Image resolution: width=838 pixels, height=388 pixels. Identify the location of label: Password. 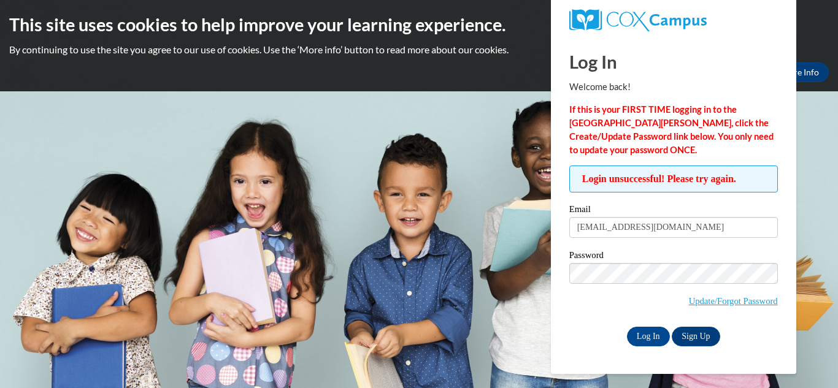
(674, 257).